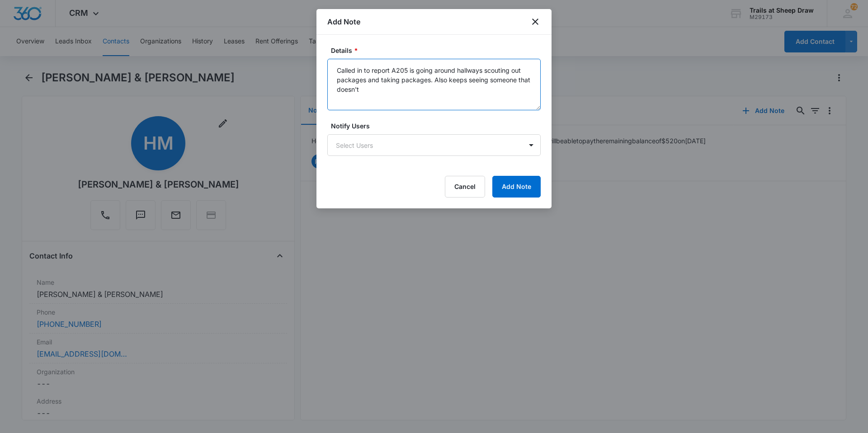  What do you see at coordinates (535, 21) in the screenshot?
I see `button: close` at bounding box center [535, 21].